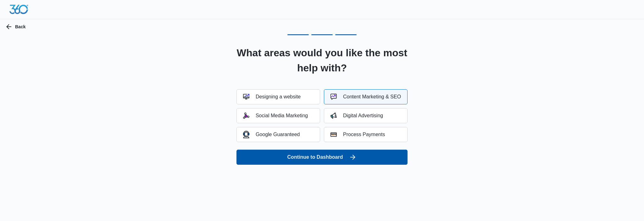 This screenshot has width=644, height=221. Describe the element at coordinates (357, 116) in the screenshot. I see `div: Digital Advertising` at that location.